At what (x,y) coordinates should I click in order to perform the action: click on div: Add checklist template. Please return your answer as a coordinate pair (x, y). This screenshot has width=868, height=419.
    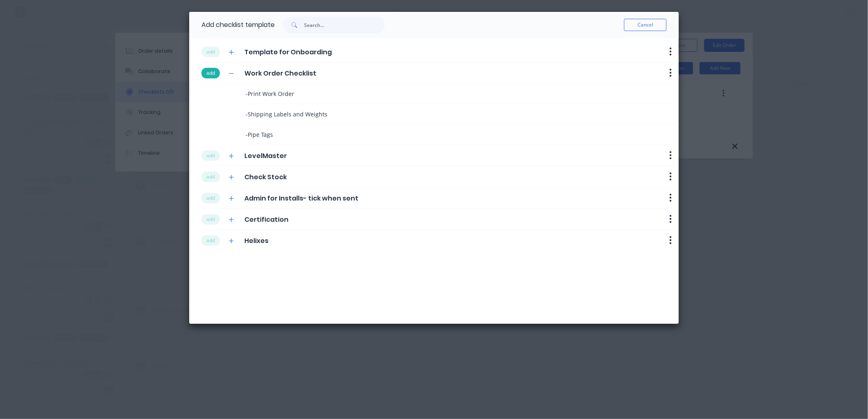
    Looking at the image, I should click on (238, 25).